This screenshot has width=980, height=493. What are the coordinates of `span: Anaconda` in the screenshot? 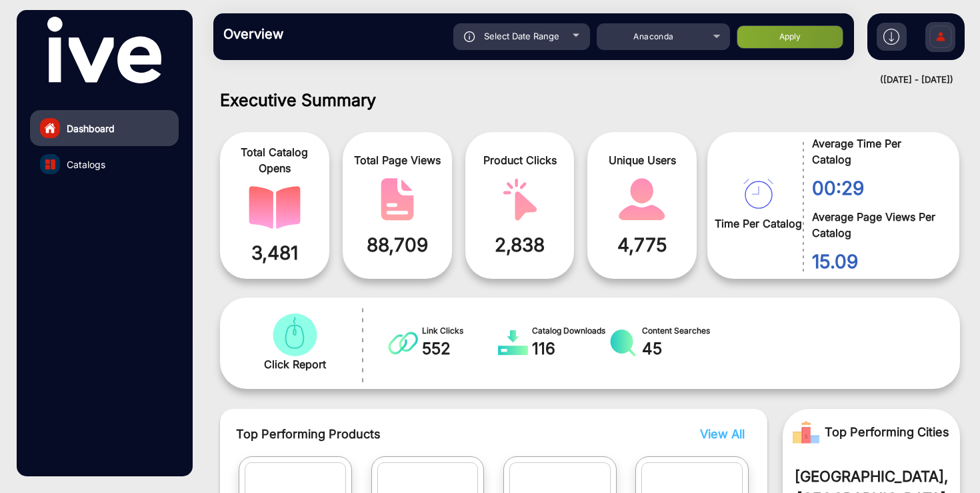 It's located at (653, 36).